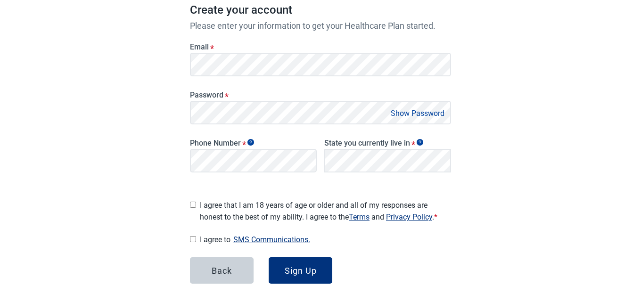 Image resolution: width=641 pixels, height=286 pixels. What do you see at coordinates (320, 25) in the screenshot?
I see `p: Please enter your information to get your Healthcare Plan started.` at bounding box center [320, 25].